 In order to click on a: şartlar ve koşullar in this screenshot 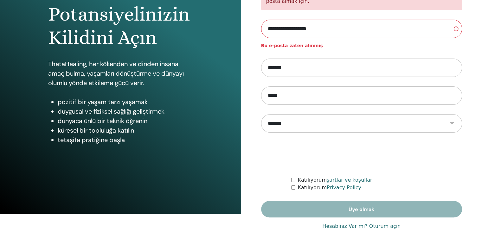, I will do `click(349, 180)`.